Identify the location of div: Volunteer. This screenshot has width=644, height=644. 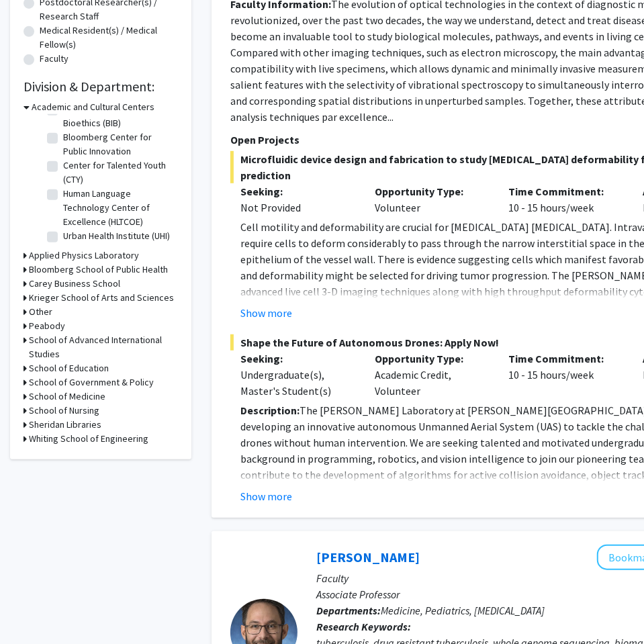
(431, 200).